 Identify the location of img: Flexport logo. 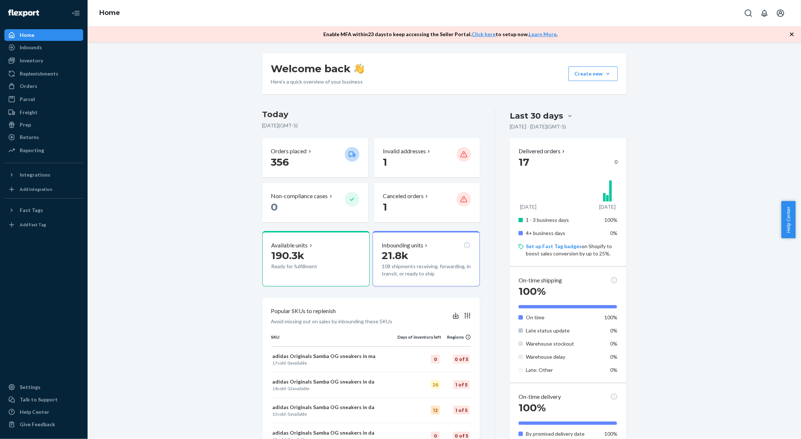
(23, 13).